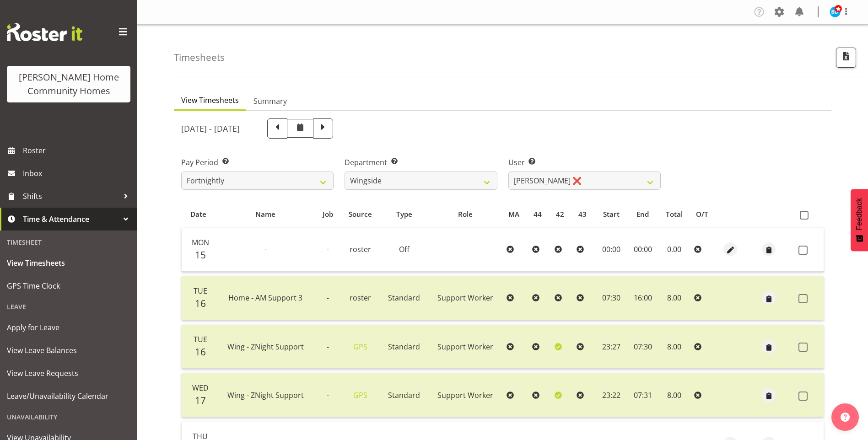 The width and height of the screenshot is (868, 440). Describe the element at coordinates (200, 400) in the screenshot. I see `span: 17` at that location.